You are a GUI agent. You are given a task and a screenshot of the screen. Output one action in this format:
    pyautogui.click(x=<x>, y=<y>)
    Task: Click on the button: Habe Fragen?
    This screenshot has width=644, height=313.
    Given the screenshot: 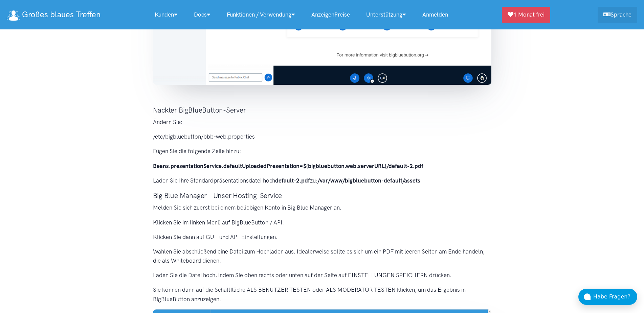 What is the action you would take?
    pyautogui.click(x=608, y=297)
    